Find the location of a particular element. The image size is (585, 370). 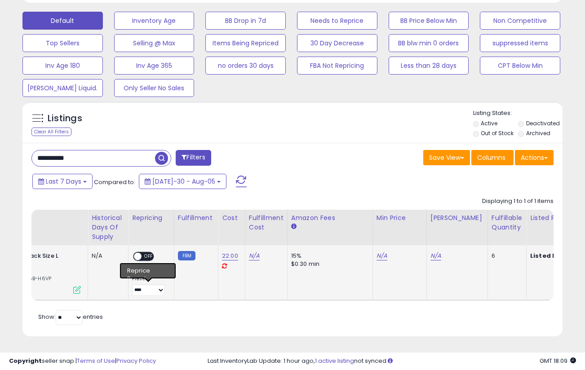

div: seller snap | | is located at coordinates (82, 361).